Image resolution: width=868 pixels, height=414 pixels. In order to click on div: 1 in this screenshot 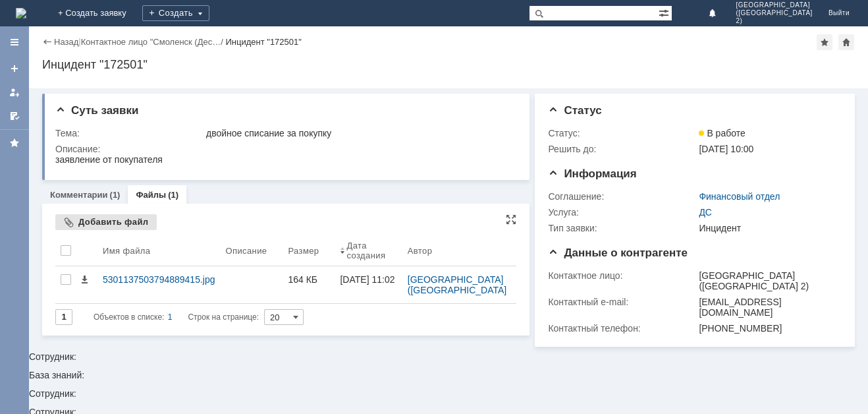, I will do `click(170, 317)`.